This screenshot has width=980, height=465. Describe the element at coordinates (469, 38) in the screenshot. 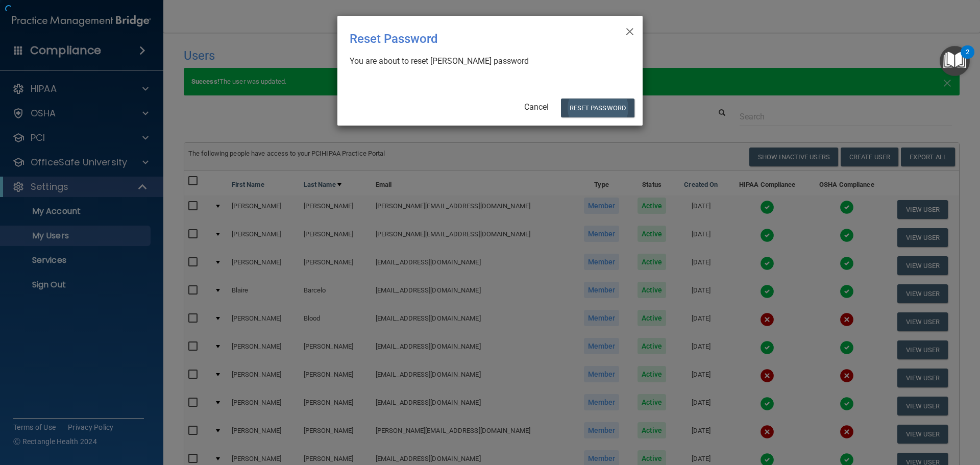

I see `div: Reset Password` at that location.